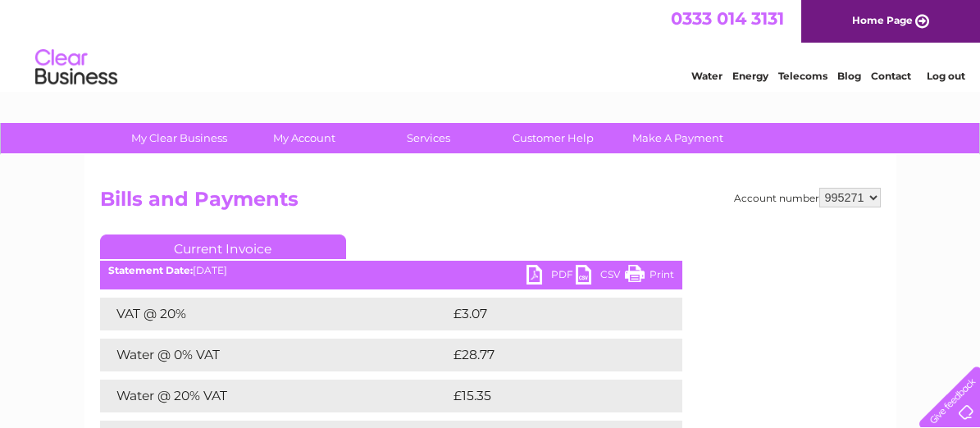  I want to click on td: £28.77, so click(549, 355).